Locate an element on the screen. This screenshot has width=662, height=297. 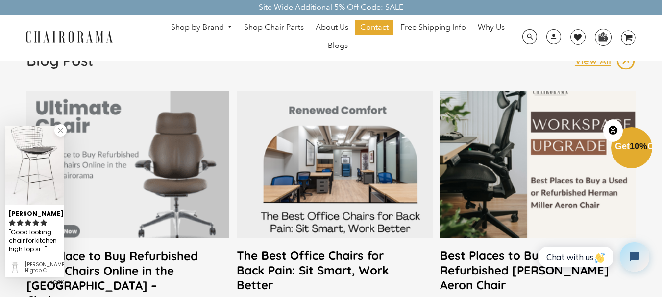
span: About Us is located at coordinates (332, 27).